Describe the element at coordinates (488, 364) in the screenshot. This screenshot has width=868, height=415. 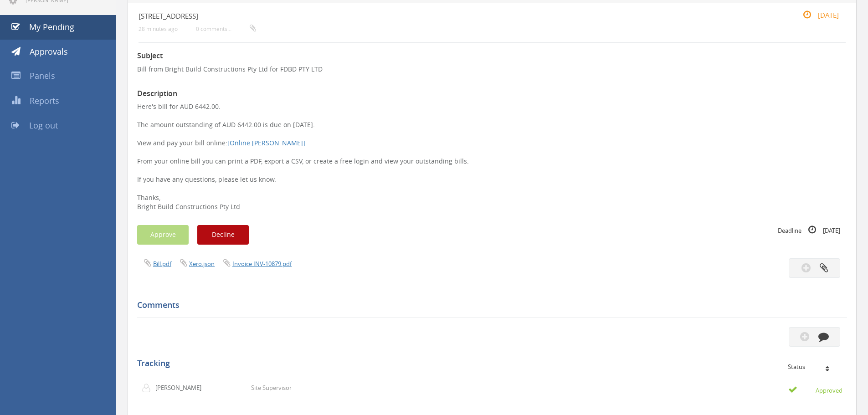
I see `h5: Tracking` at that location.